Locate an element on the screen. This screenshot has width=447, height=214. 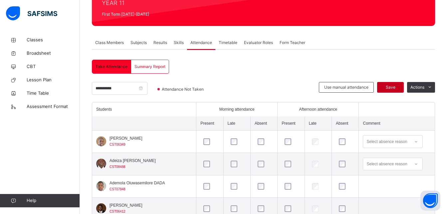
button: Open asap is located at coordinates (430, 200).